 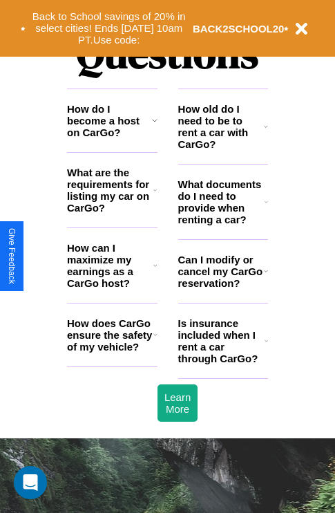 What do you see at coordinates (110, 265) in the screenshot?
I see `h3: How can I maximize my earnings as a CarGo host?` at bounding box center [110, 265].